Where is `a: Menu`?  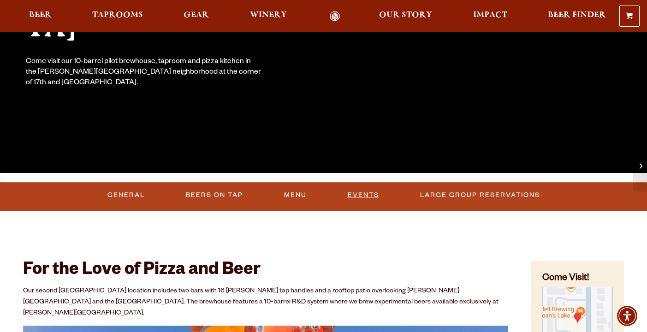
a: Menu is located at coordinates (295, 195).